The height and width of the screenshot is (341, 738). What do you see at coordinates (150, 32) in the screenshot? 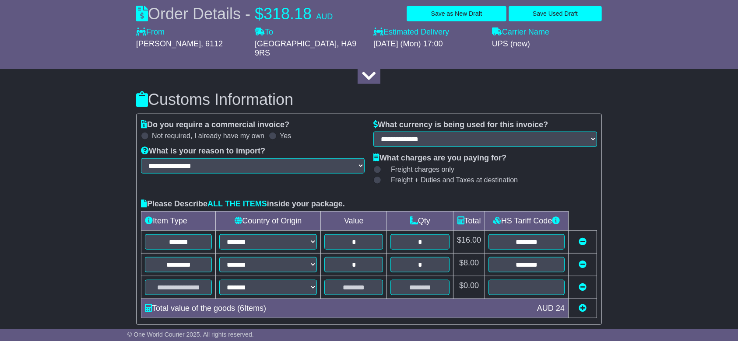
I see `label: From` at bounding box center [150, 32].